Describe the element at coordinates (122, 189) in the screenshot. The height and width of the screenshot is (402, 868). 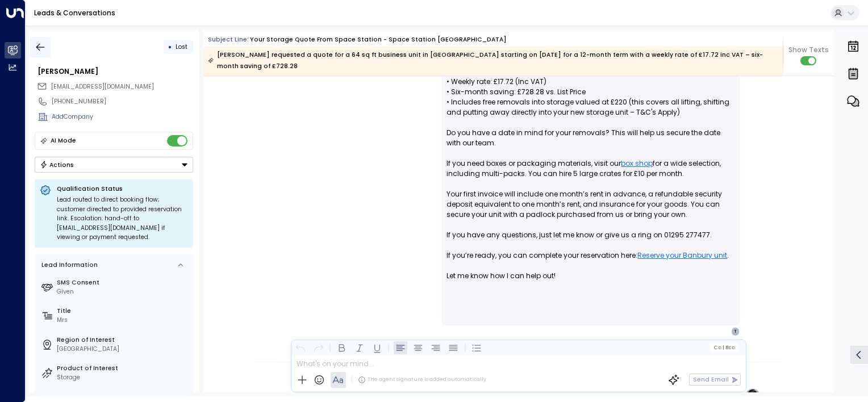
I see `p: Qualification Status` at that location.